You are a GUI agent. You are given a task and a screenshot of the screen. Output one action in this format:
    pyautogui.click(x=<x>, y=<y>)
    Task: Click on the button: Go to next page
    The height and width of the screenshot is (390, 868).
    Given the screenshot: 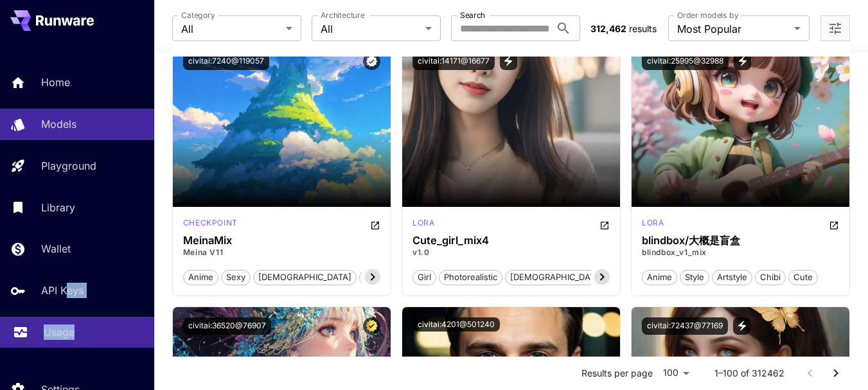 What is the action you would take?
    pyautogui.click(x=836, y=373)
    